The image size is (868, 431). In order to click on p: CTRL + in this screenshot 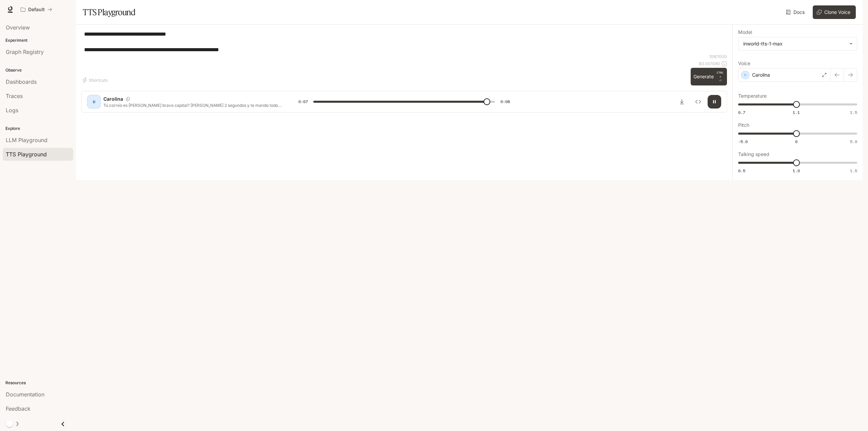, I will do `click(721, 75)`.